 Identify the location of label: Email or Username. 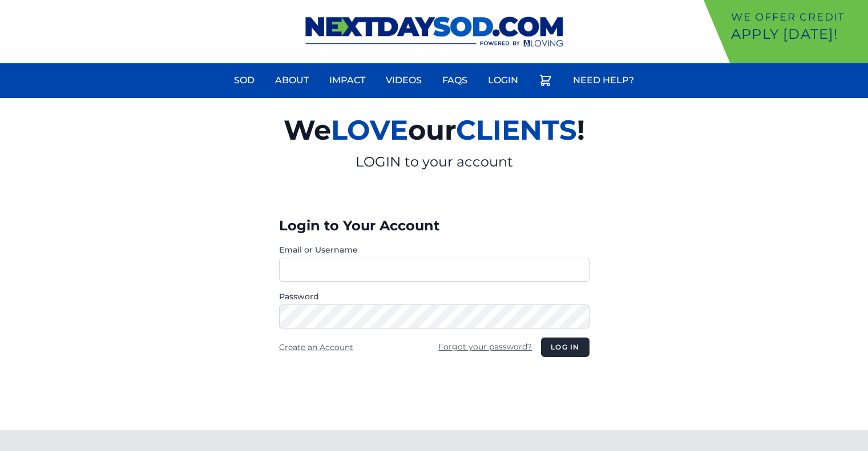
(434, 250).